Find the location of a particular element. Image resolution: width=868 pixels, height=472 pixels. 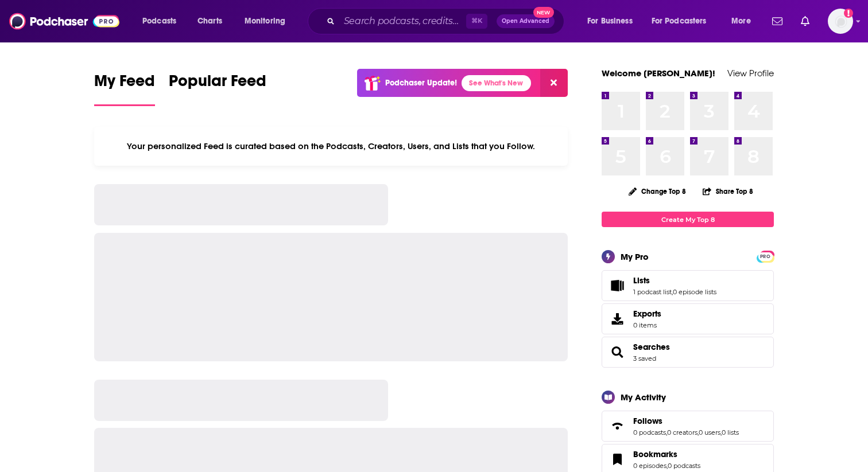

p: Podchaser Update! is located at coordinates (421, 83).